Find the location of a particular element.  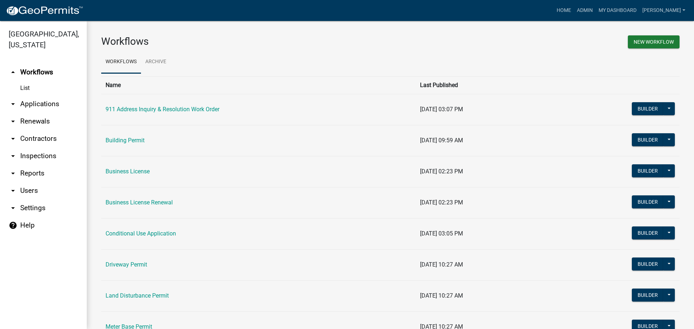

a: Business License is located at coordinates (128, 171).